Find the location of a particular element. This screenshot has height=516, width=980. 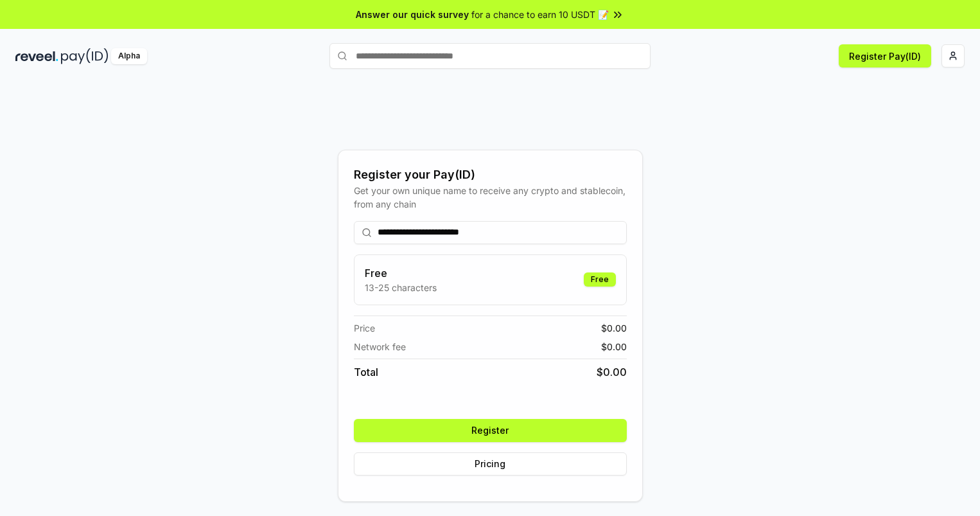

button: Register Pay(ID) is located at coordinates (885, 56).